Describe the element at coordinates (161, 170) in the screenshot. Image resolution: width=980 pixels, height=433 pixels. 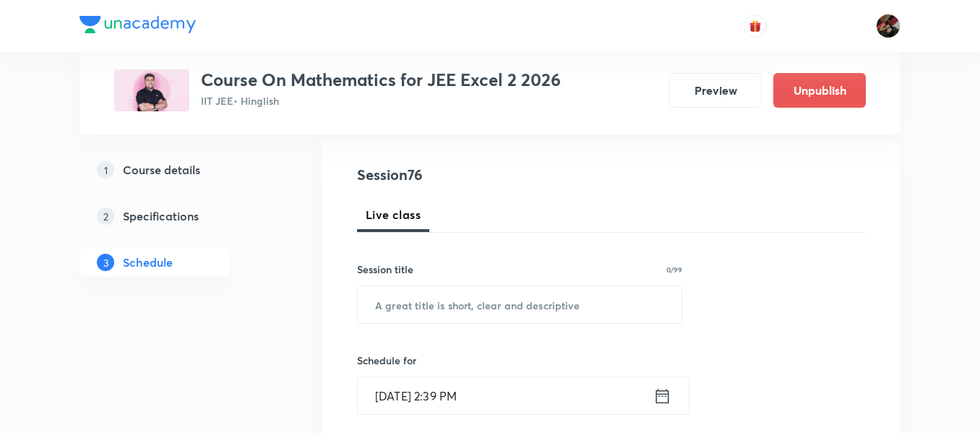
I see `h5: Course details` at that location.